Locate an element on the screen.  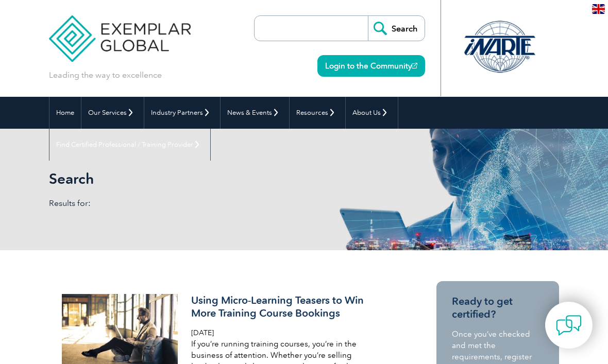
h3: Ready to get certified? is located at coordinates (498, 308).